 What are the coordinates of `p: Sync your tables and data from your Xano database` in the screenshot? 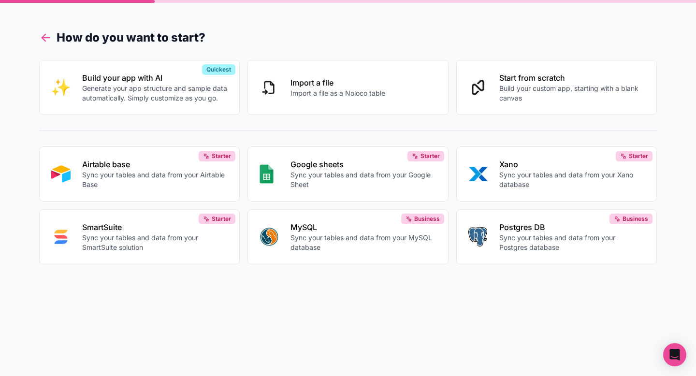 It's located at (572, 180).